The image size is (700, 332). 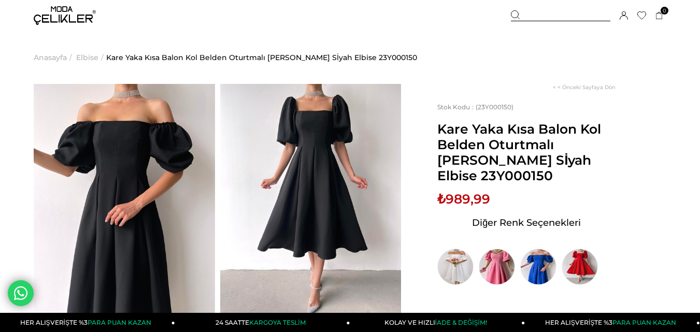 What do you see at coordinates (526, 223) in the screenshot?
I see `span: Diğer Renk Seçenekleri` at bounding box center [526, 223].